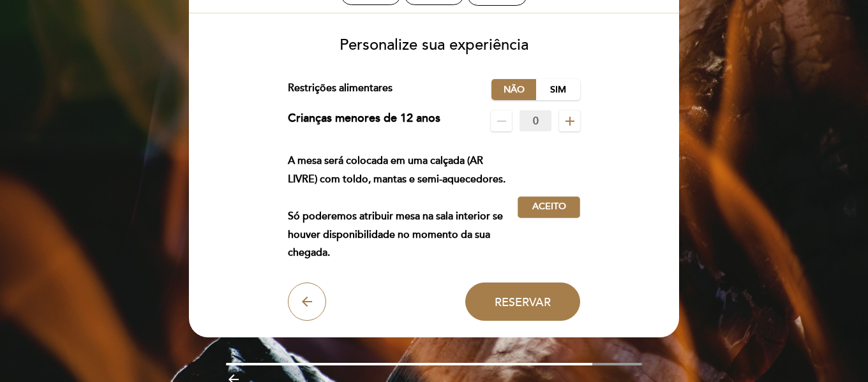 This screenshot has height=382, width=868. Describe the element at coordinates (307, 302) in the screenshot. I see `button: arrow_back` at that location.